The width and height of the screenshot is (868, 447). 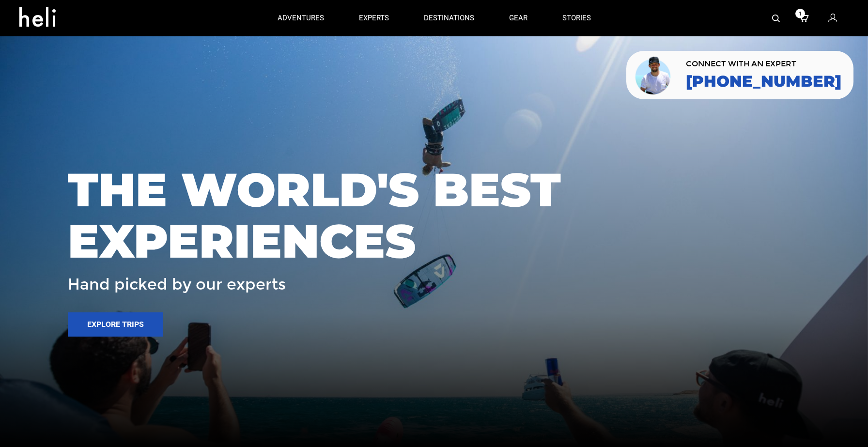 I want to click on span: 1, so click(x=800, y=14).